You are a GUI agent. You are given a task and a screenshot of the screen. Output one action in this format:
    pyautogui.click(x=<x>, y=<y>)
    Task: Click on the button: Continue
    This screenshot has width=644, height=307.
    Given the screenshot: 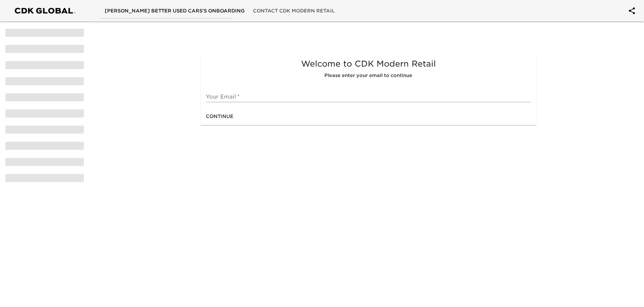 What is the action you would take?
    pyautogui.click(x=220, y=117)
    